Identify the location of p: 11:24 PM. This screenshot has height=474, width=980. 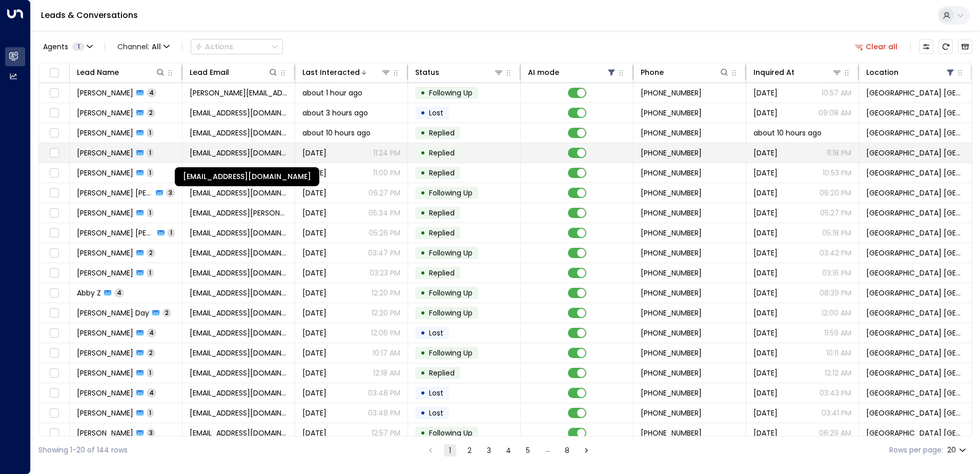
(386, 153).